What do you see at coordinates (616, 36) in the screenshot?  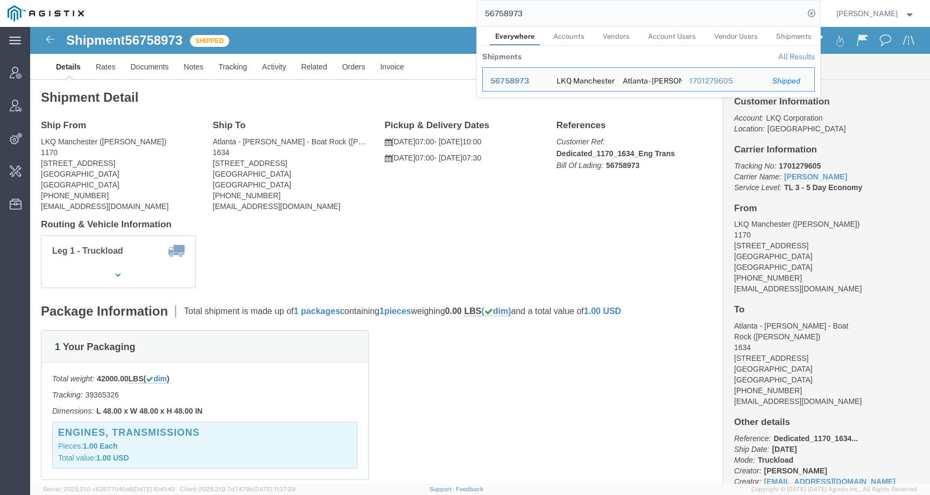 I see `span: Vendors` at bounding box center [616, 36].